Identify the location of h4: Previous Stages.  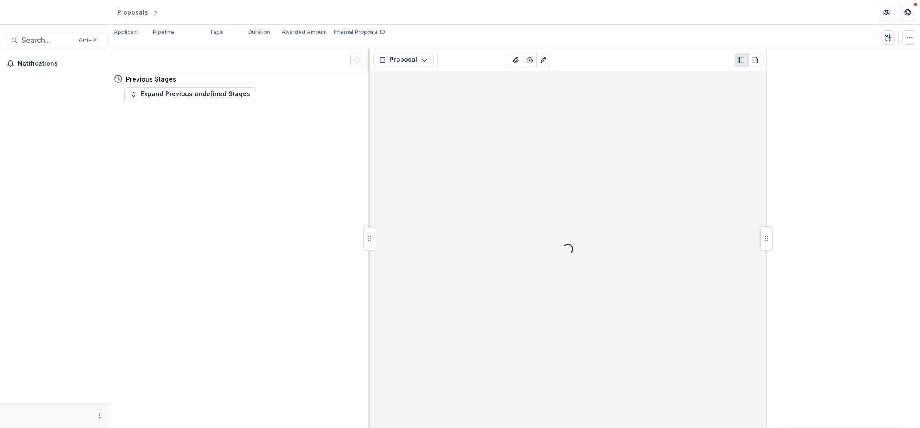
(151, 79).